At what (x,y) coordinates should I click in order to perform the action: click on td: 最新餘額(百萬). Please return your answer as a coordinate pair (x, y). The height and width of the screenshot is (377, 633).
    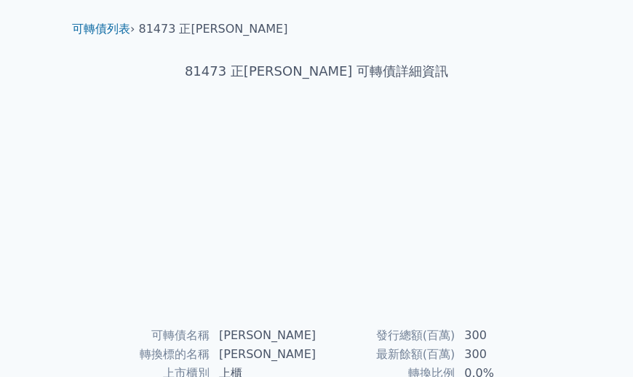
    Looking at the image, I should click on (386, 355).